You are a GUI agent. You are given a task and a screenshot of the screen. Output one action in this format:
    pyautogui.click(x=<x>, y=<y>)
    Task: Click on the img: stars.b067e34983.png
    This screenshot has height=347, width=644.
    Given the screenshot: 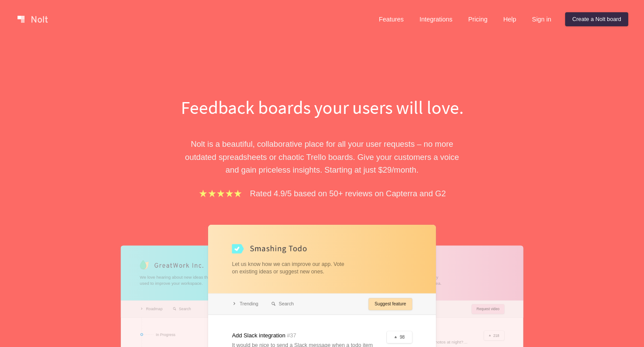 What is the action you would take?
    pyautogui.click(x=220, y=193)
    